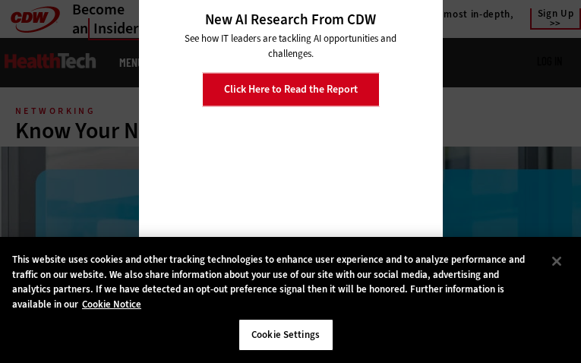  What do you see at coordinates (291, 90) in the screenshot?
I see `a: Click Here to Read the Report` at bounding box center [291, 90].